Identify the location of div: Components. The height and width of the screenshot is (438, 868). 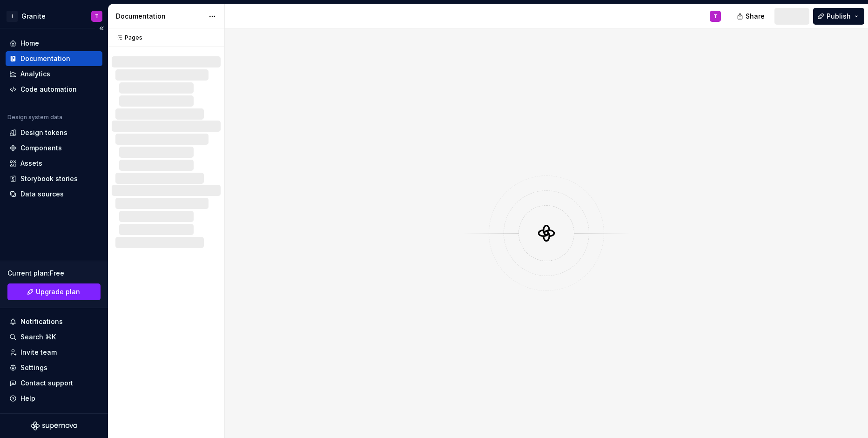
(41, 148).